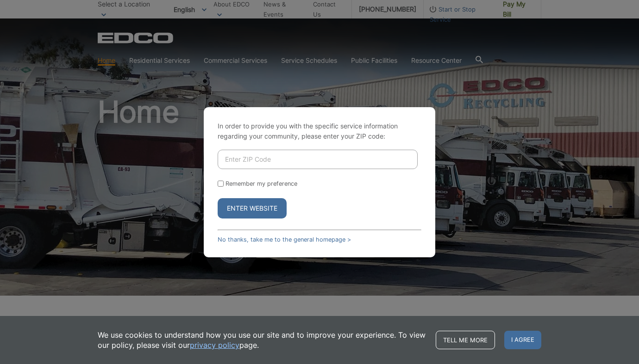 This screenshot has width=639, height=364. Describe the element at coordinates (252, 209) in the screenshot. I see `button: Enter Website` at that location.